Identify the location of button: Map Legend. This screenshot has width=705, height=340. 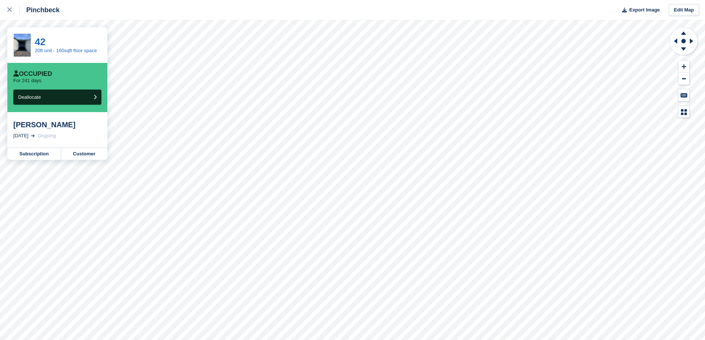
(683, 112).